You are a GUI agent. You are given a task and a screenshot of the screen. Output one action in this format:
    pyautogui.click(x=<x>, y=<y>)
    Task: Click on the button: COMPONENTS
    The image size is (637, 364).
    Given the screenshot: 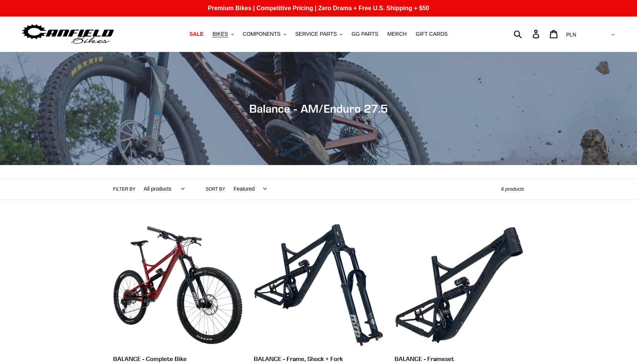 What is the action you would take?
    pyautogui.click(x=265, y=34)
    